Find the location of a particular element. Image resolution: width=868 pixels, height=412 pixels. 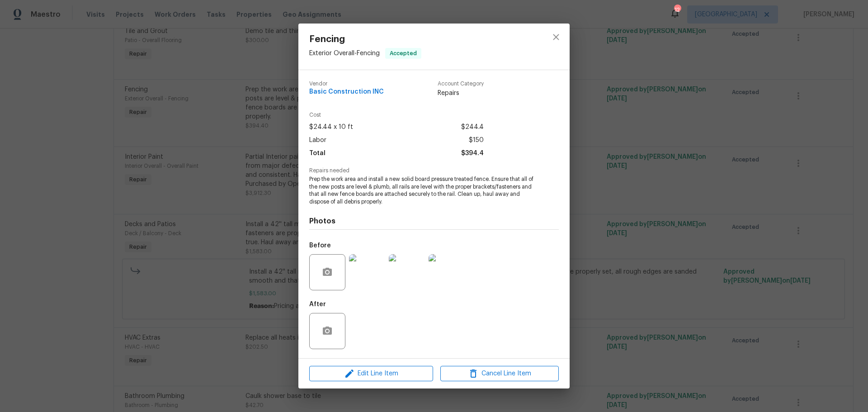

span: Basic Construction INC is located at coordinates (346, 92).